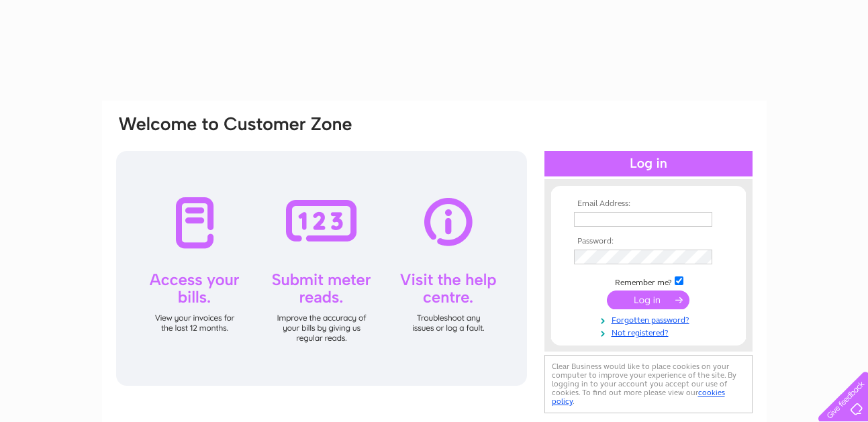  I want to click on div: Clear Business would like to place cookies on your computer to improve your experience of the sit..., so click(648, 384).